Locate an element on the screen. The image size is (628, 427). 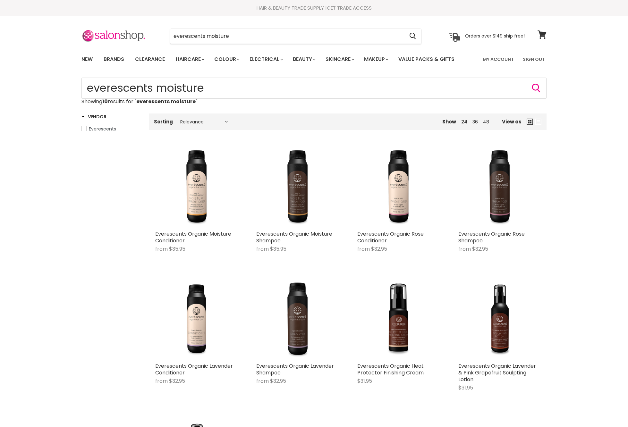
a: Sign Out is located at coordinates (534, 59).